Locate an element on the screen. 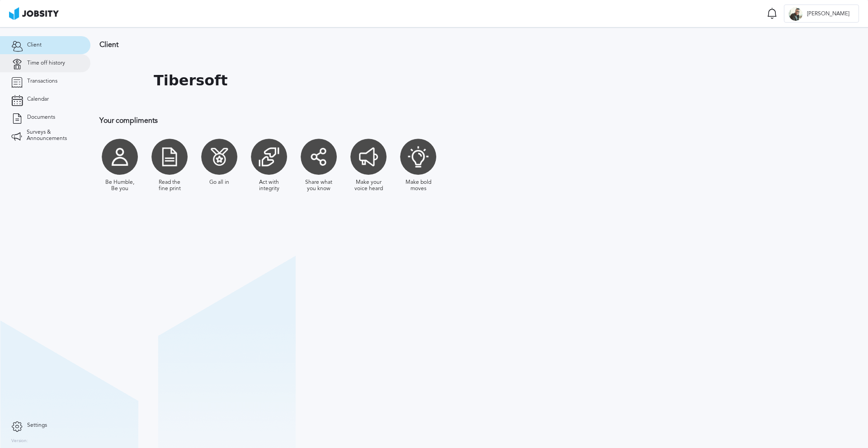 This screenshot has height=448, width=868. span: Client is located at coordinates (34, 45).